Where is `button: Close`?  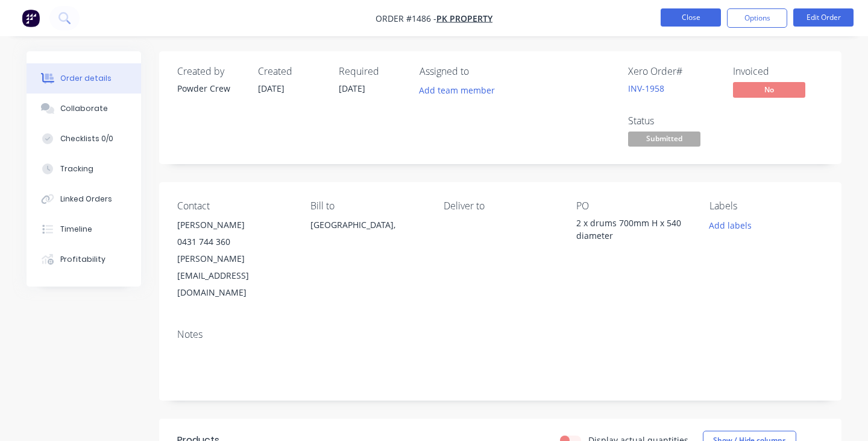 button: Close is located at coordinates (691, 17).